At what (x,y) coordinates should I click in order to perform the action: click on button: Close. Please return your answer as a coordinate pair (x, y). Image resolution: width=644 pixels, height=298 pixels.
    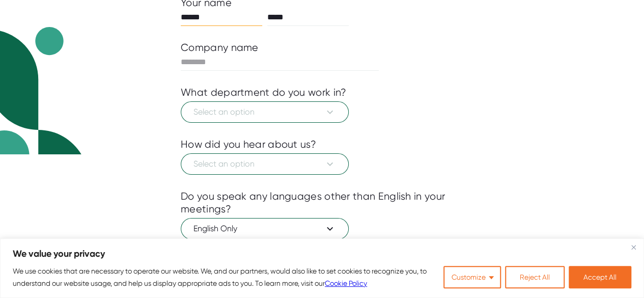
    Looking at the image, I should click on (634, 247).